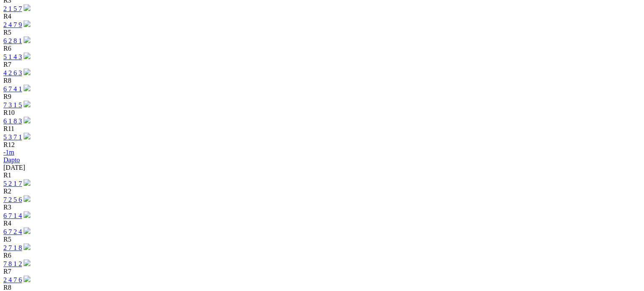 The image size is (644, 291). I want to click on a: 6 7 1 4, so click(13, 215).